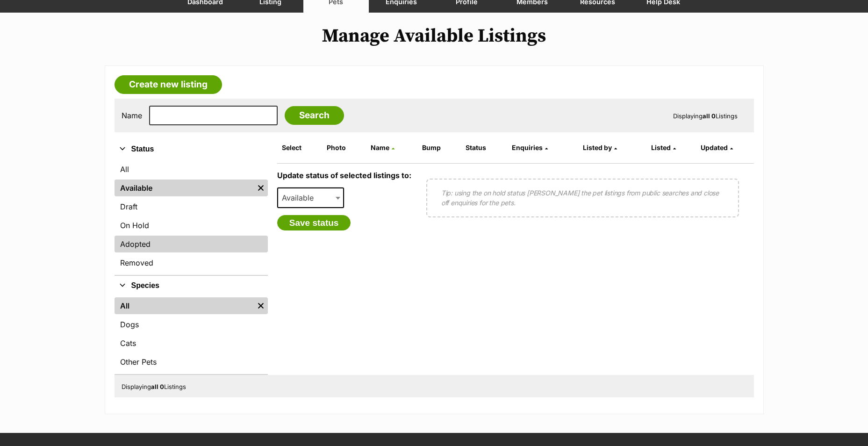 The image size is (868, 446). Describe the element at coordinates (191, 263) in the screenshot. I see `a: Removed` at that location.